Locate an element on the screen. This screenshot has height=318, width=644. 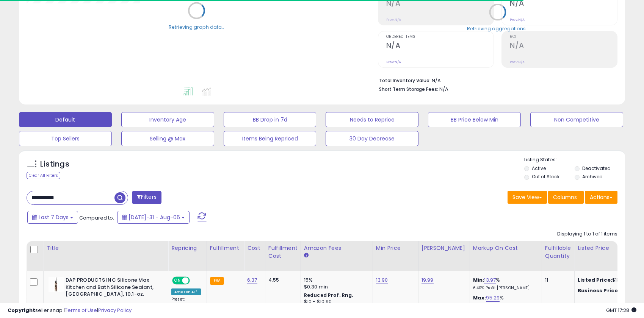
small: Amazon Fees. is located at coordinates (306, 256).